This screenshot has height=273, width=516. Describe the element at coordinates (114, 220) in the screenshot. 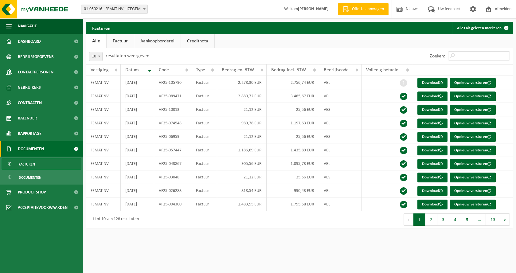

I see `div: 1 tot 10 van 128 resultaten` at that location.